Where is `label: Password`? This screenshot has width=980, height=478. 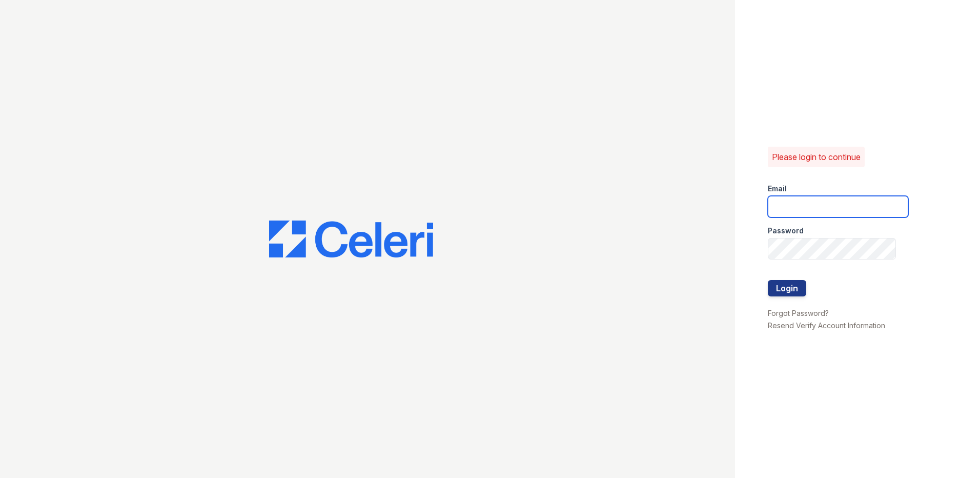 label: Password is located at coordinates (786, 231).